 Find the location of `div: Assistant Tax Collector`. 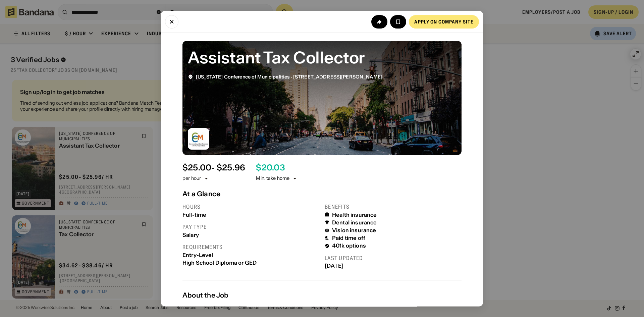

div: Assistant Tax Collector is located at coordinates (322, 57).